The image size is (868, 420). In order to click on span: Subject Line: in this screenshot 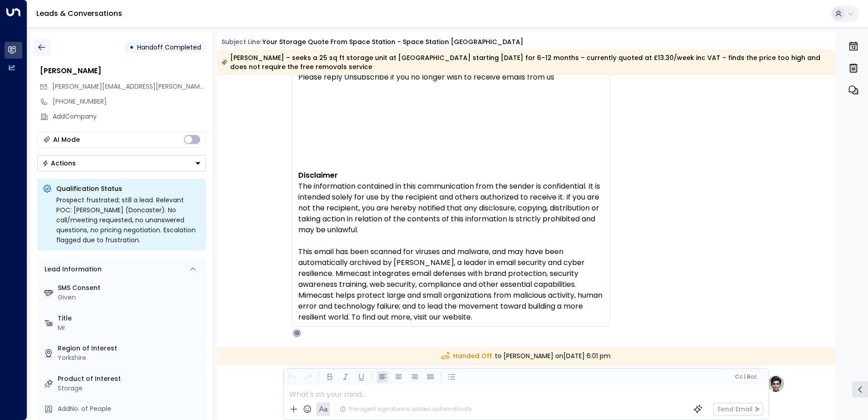, I will do `click(242, 42)`.